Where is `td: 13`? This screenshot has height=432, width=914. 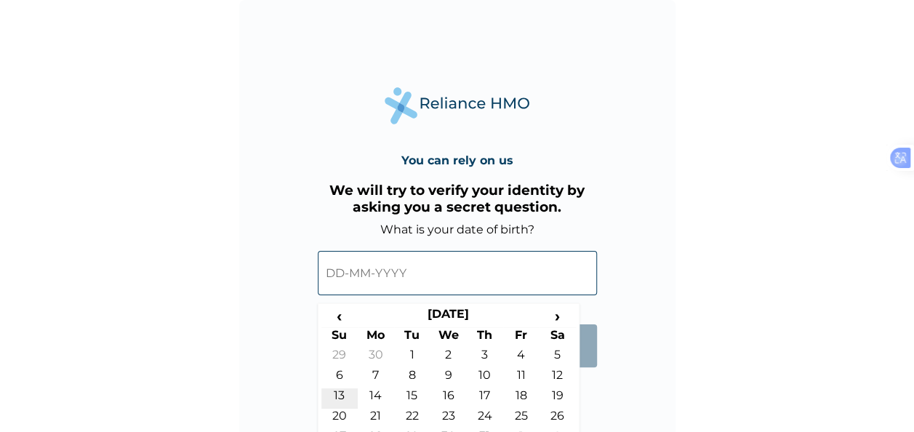 td: 13 is located at coordinates (340, 398).